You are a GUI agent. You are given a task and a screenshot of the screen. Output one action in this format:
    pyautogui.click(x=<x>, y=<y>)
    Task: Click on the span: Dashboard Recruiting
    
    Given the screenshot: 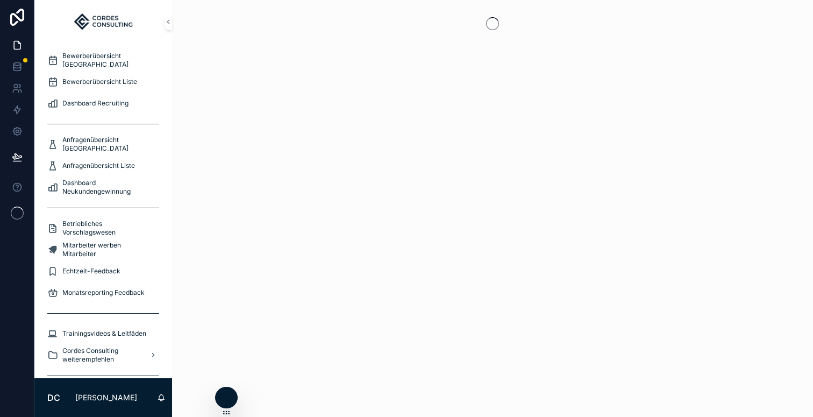 What is the action you would take?
    pyautogui.click(x=95, y=103)
    